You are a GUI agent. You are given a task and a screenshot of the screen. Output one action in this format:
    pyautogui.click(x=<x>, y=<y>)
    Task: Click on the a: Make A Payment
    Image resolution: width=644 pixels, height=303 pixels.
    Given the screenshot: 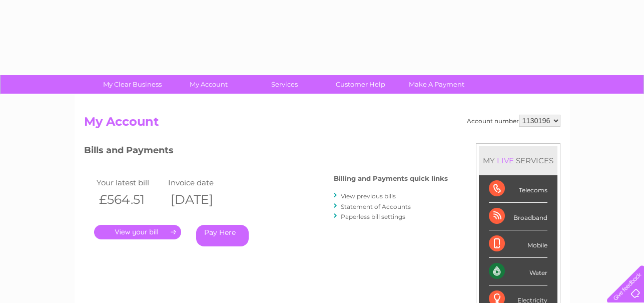 What is the action you would take?
    pyautogui.click(x=436, y=84)
    